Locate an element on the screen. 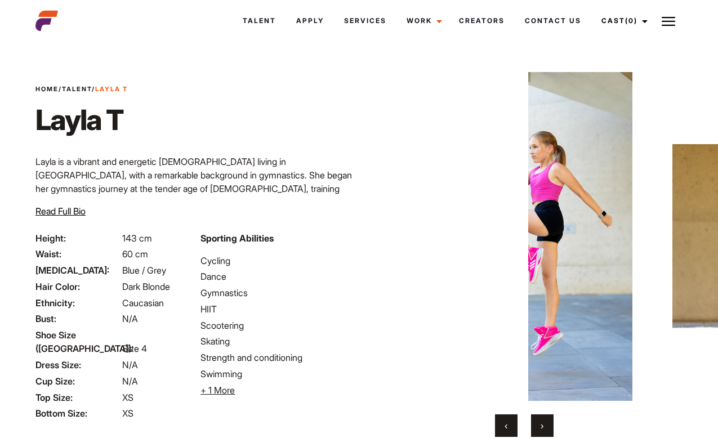  span: Dark Blonde is located at coordinates (146, 287).